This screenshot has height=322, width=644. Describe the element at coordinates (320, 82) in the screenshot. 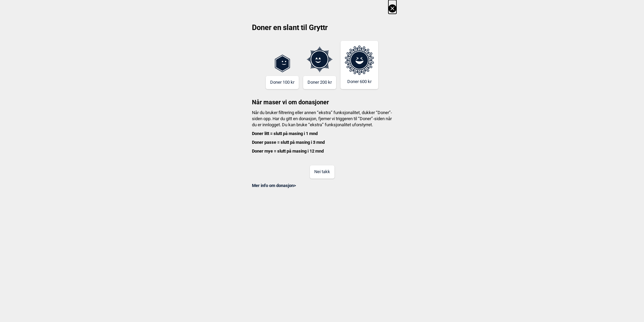

I see `button: Doner 200 kr` at that location.